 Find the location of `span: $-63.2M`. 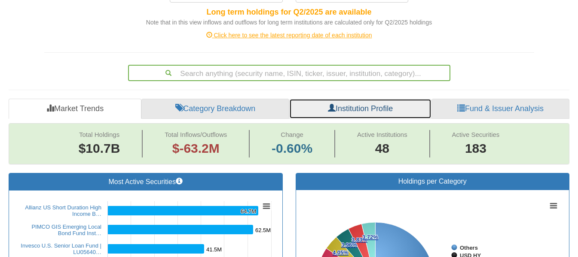

span: $-63.2M is located at coordinates (196, 148).